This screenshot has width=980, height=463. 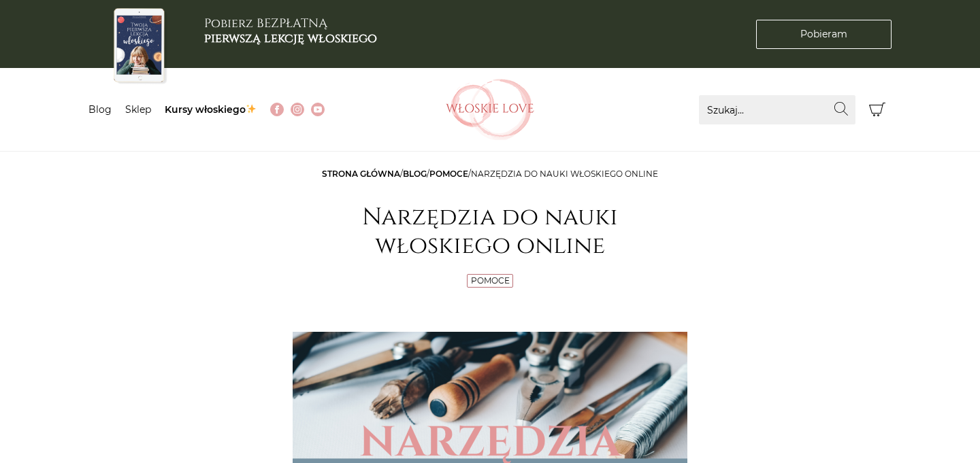 What do you see at coordinates (291, 30) in the screenshot?
I see `h3: Pobierz BEZPŁATNĄ` at bounding box center [291, 30].